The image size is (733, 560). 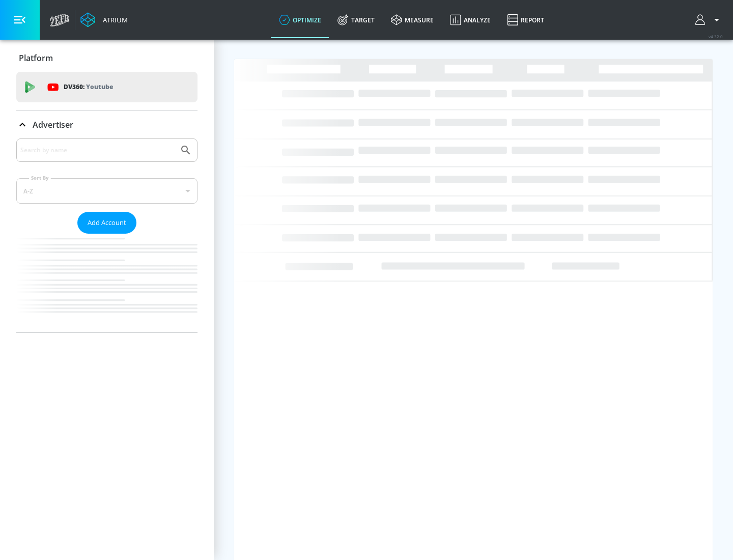 I want to click on input: Search by name, so click(x=97, y=150).